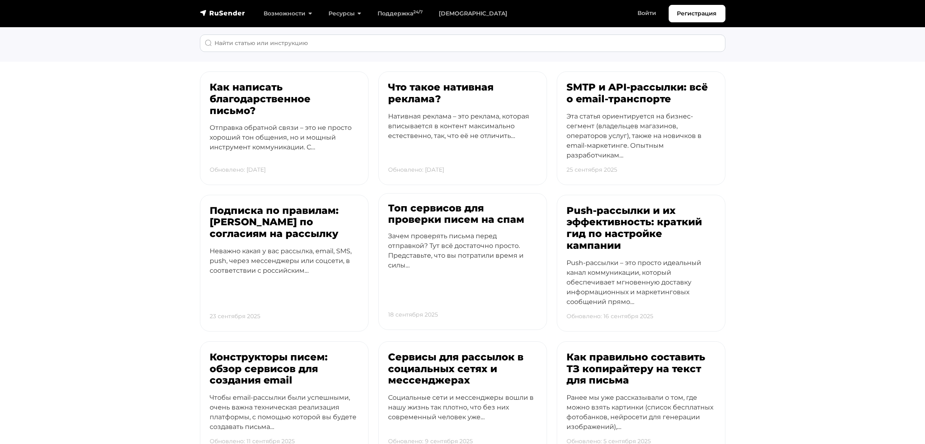  I want to click on p: 25 сентября 2025, so click(592, 170).